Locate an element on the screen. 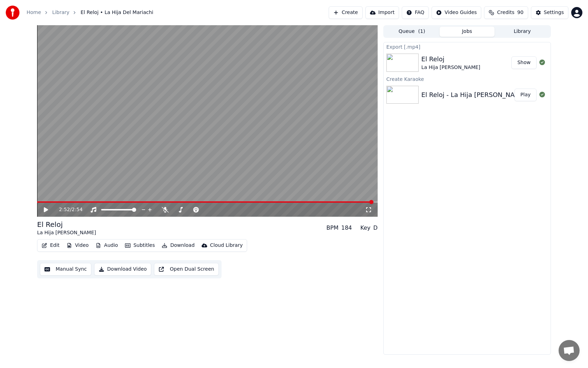  div: Key is located at coordinates (365, 228).